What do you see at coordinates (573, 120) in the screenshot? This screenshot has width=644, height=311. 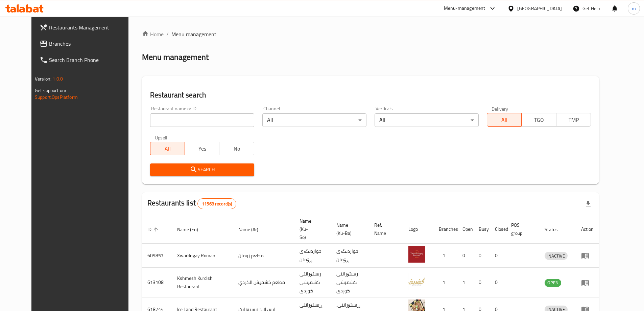 I see `button: TMP` at bounding box center [573, 120].